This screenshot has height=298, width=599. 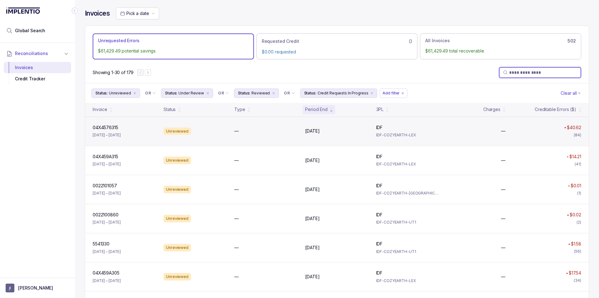 What do you see at coordinates (337, 52) in the screenshot?
I see `p: $0.00 requested` at bounding box center [337, 52].